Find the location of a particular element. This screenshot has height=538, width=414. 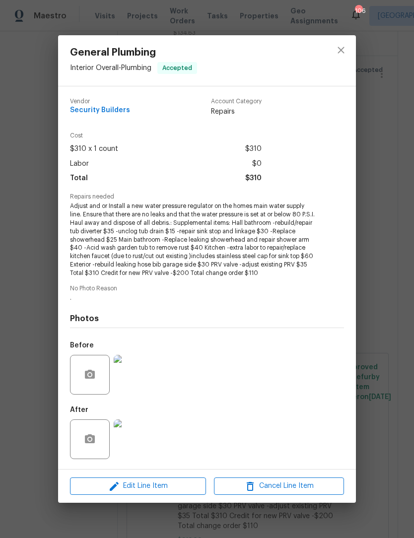

button: Edit Line Item is located at coordinates (138, 486).